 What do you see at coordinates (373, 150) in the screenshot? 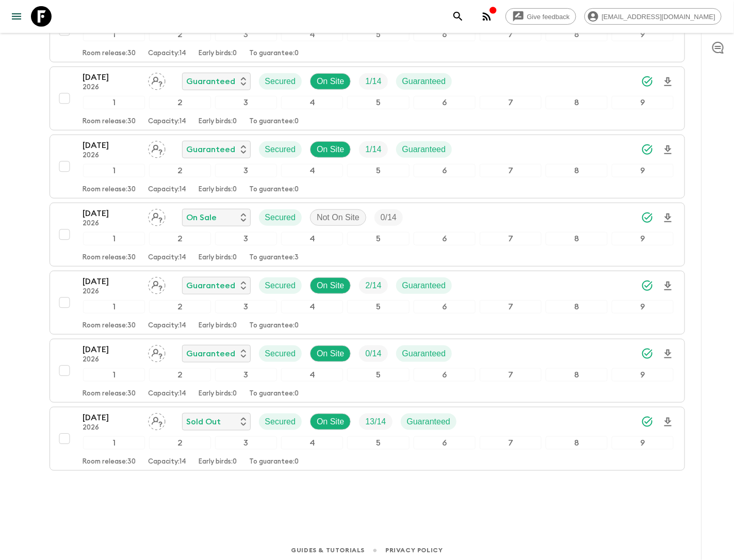
I see `p: 1 / 14` at bounding box center [373, 150].